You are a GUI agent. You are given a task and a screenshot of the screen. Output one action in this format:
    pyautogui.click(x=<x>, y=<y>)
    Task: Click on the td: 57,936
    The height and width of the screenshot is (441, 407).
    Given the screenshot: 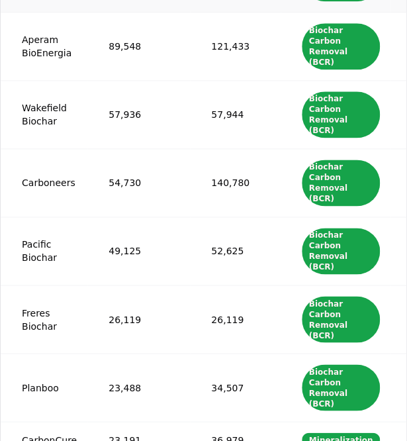 What is the action you would take?
    pyautogui.click(x=138, y=114)
    